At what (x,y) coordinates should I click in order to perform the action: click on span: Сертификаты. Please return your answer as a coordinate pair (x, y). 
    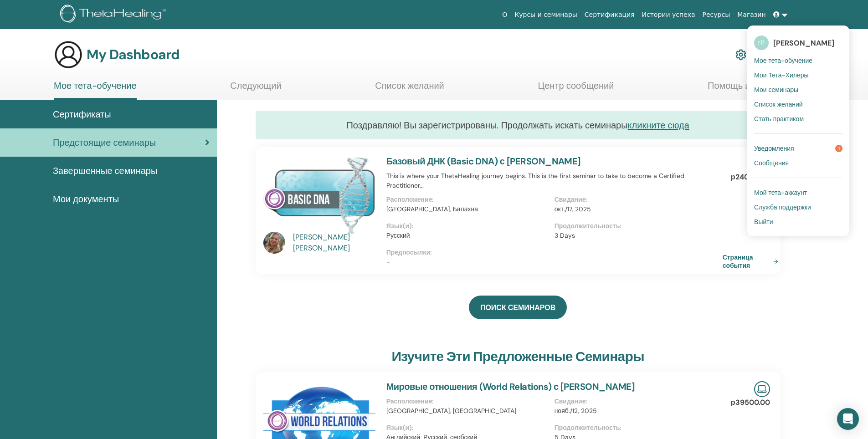
    Looking at the image, I should click on (82, 115).